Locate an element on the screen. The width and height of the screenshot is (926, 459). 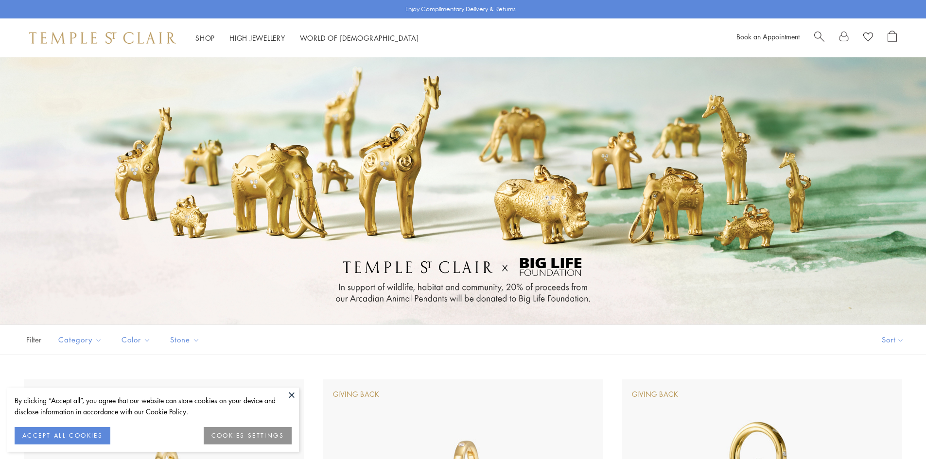
img: Temple St. Clair is located at coordinates (103, 38).